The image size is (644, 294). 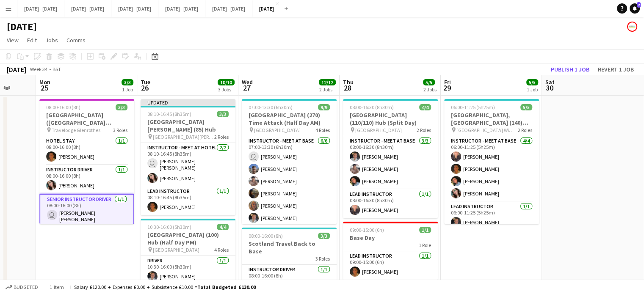 I want to click on button: Budgeted, so click(x=22, y=287).